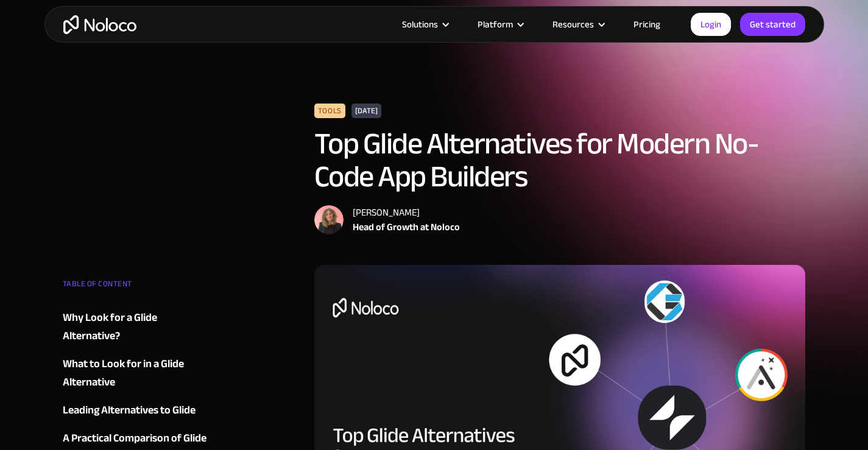 The image size is (868, 450). What do you see at coordinates (773, 24) in the screenshot?
I see `a: Get started` at bounding box center [773, 24].